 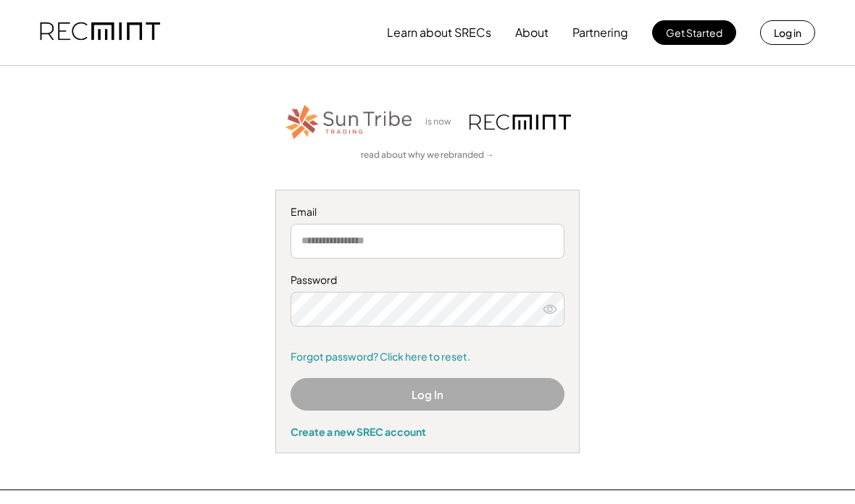 I want to click on img: STT_Horizontal_Logo%2B-%2BColor.png, so click(x=349, y=122).